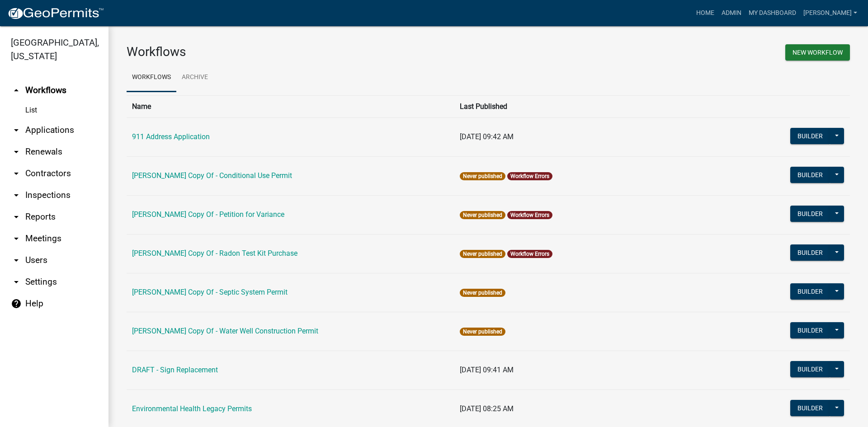 This screenshot has height=427, width=868. Describe the element at coordinates (706, 13) in the screenshot. I see `a: Home` at that location.